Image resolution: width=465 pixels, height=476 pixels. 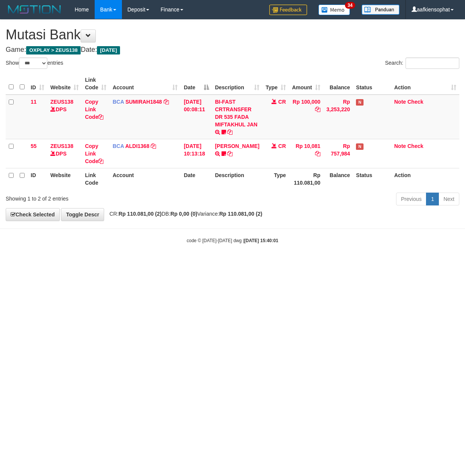 What do you see at coordinates (275, 83) in the screenshot?
I see `th: Type: activate to sort column ascending` at bounding box center [275, 83].